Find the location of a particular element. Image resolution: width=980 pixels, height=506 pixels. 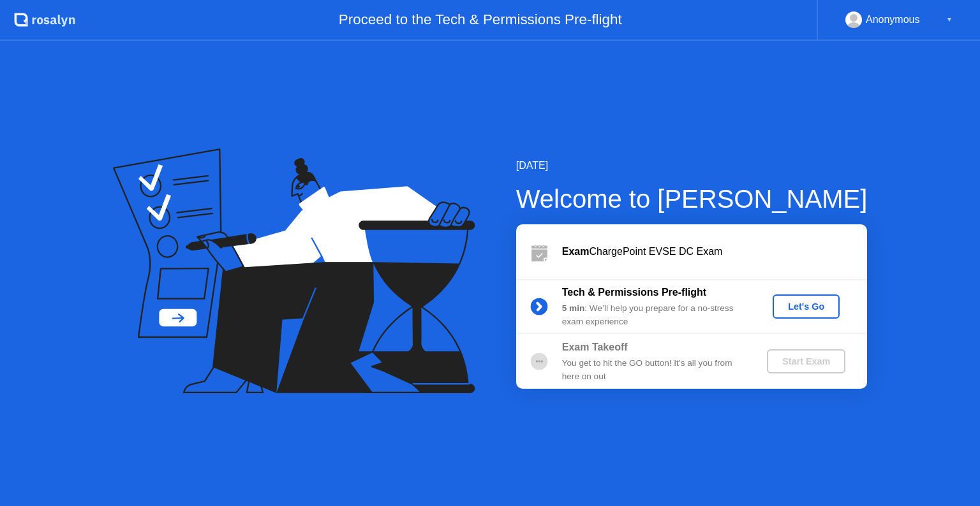

b: Tech & Permissions Pre-flight is located at coordinates (634, 292).